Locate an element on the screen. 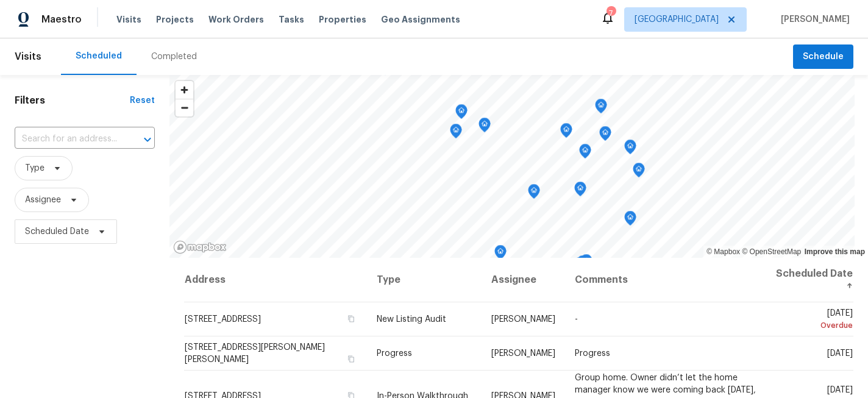 This screenshot has width=868, height=398. input: Search for an address... is located at coordinates (68, 139).